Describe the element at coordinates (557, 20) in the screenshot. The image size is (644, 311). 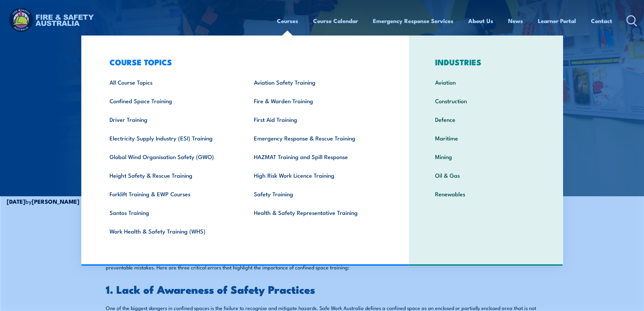
I see `a: Learner Portal` at that location.